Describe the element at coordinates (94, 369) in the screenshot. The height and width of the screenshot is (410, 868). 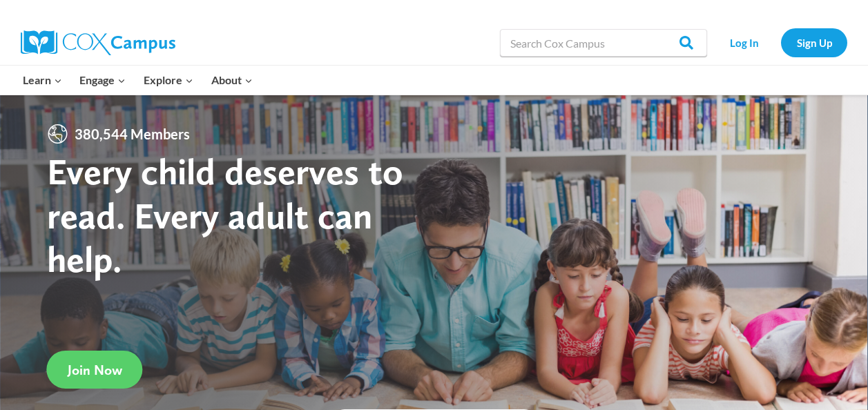
I see `a: Join Now` at that location.